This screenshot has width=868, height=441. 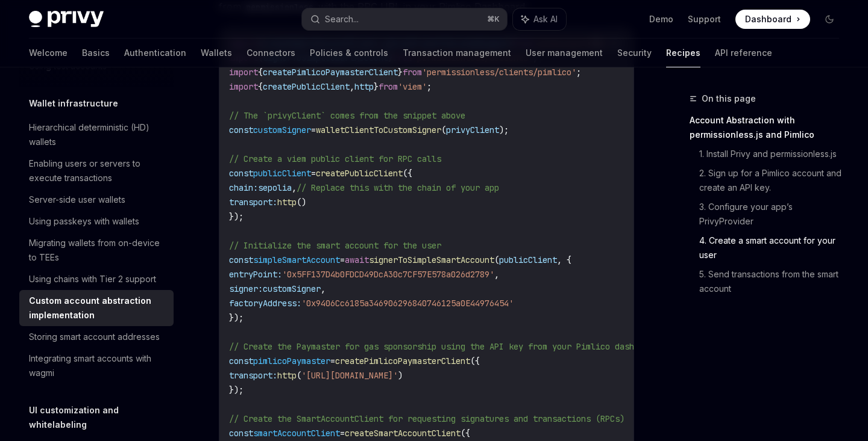 What do you see at coordinates (96, 366) in the screenshot?
I see `a: Integrating smart accounts with wagmi` at bounding box center [96, 366].